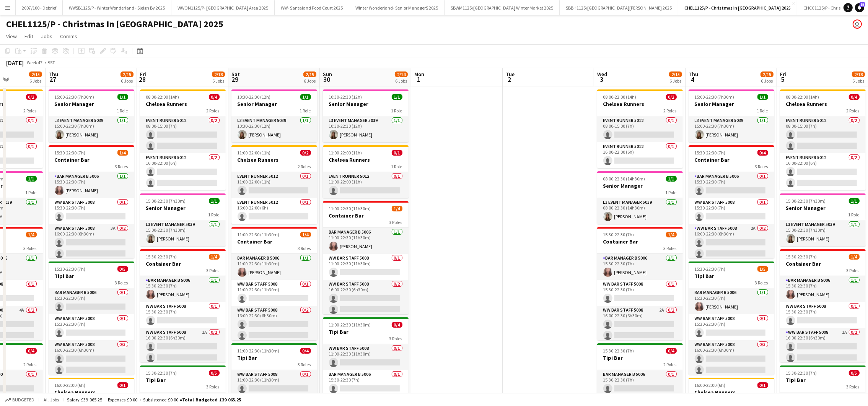 This screenshot has width=868, height=406. I want to click on span: 29, so click(235, 79).